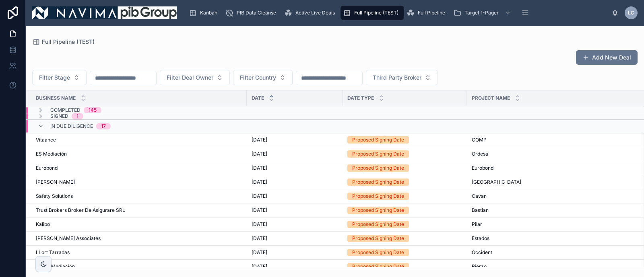  Describe the element at coordinates (190, 78) in the screenshot. I see `span: Filter Deal Owner` at that location.